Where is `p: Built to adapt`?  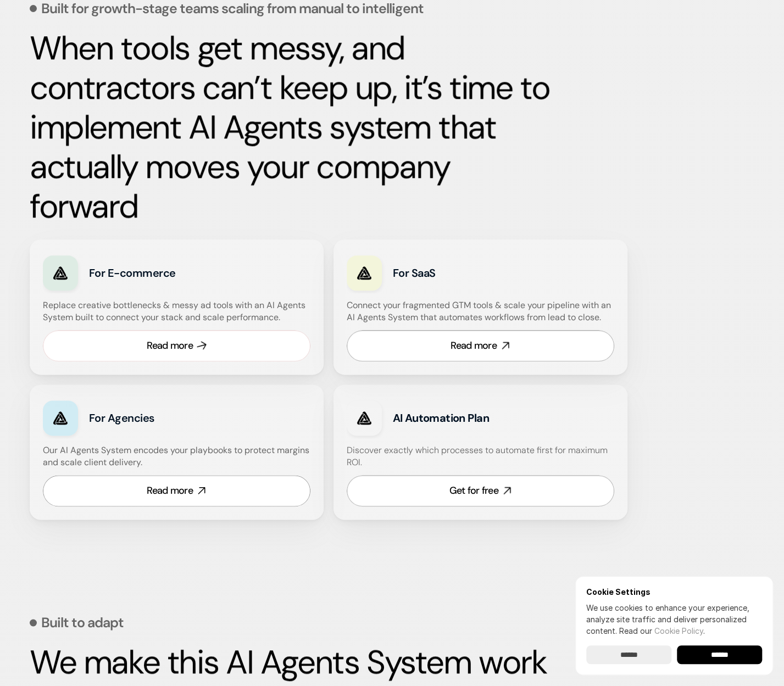
p: Built to adapt is located at coordinates (82, 623).